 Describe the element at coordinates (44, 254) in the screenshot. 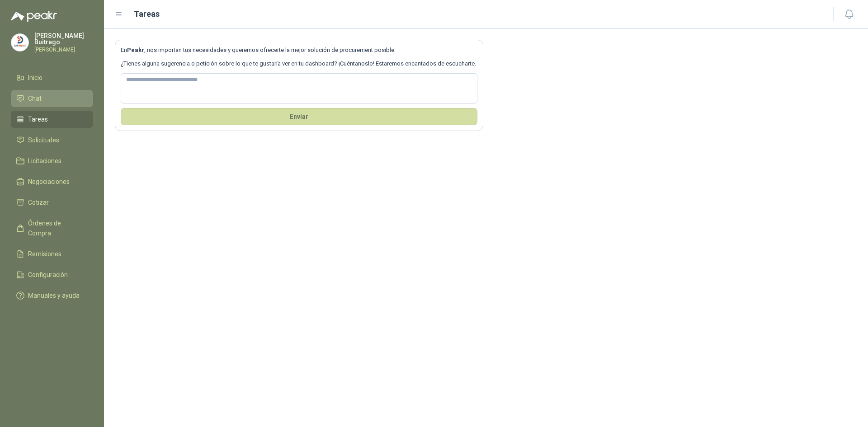

I see `span: Remisiones` at that location.